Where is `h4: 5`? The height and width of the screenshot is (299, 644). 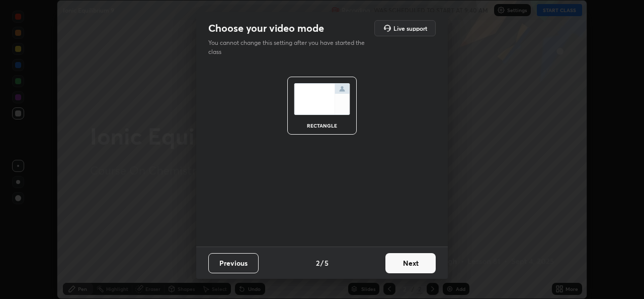
h4: 5 is located at coordinates (326, 263).